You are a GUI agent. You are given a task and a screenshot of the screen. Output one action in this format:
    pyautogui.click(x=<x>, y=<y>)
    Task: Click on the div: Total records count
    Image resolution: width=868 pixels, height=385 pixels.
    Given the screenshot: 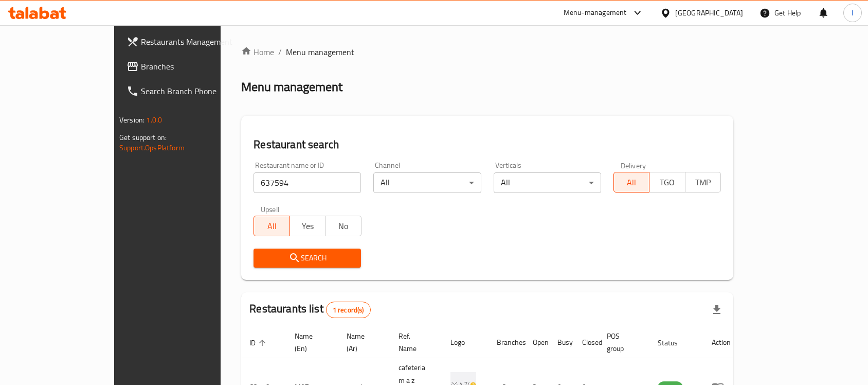 What is the action you would take?
    pyautogui.click(x=348, y=310)
    